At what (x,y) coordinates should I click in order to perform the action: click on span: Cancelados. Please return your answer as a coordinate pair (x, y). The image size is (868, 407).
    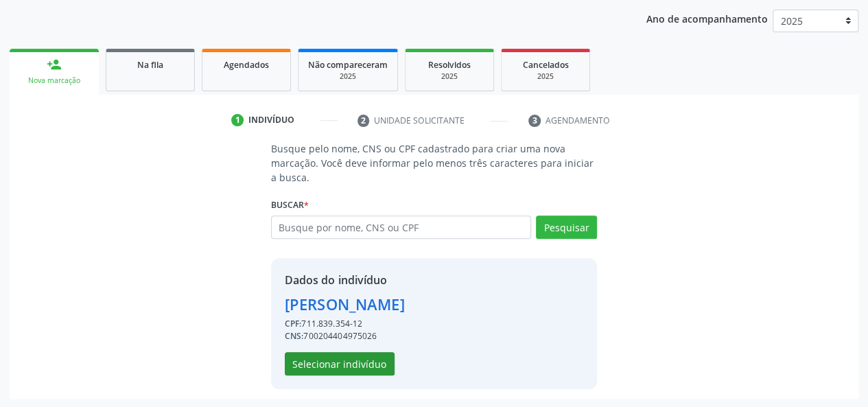
    Looking at the image, I should click on (545, 64).